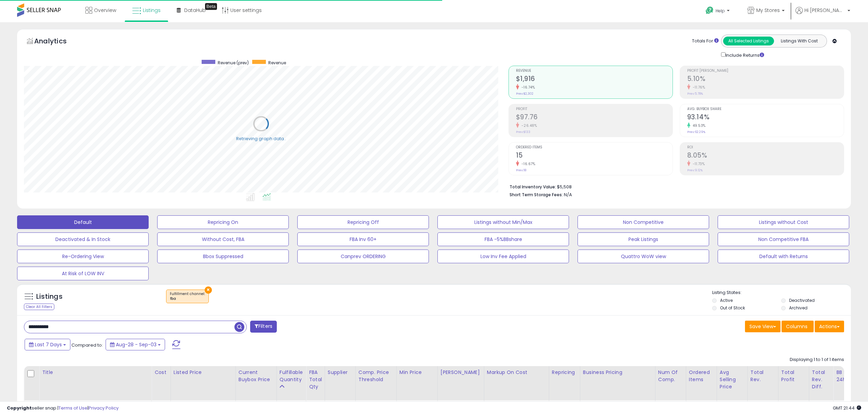 The image size is (868, 415). Describe the element at coordinates (57, 41) in the screenshot. I see `h5: Analytics` at that location.